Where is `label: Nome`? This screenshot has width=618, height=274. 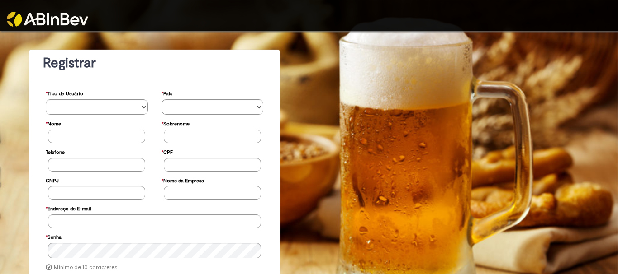 label: Nome is located at coordinates (53, 123).